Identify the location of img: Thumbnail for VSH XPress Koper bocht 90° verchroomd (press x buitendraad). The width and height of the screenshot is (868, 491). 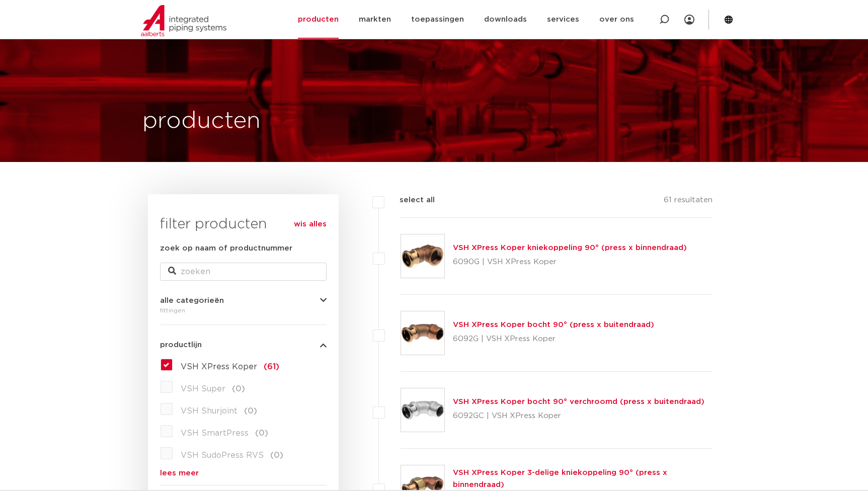
(423, 410).